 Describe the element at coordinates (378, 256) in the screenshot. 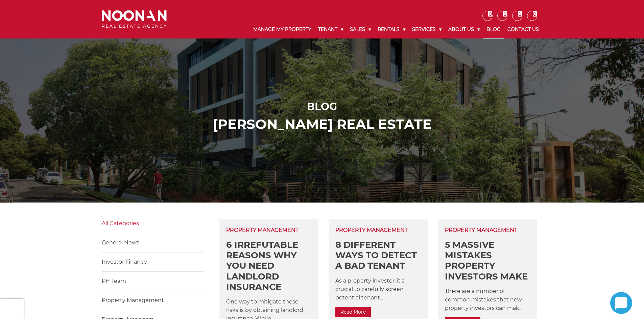

I see `h2: 8 Different Ways to Detect a Bad Tenant` at that location.